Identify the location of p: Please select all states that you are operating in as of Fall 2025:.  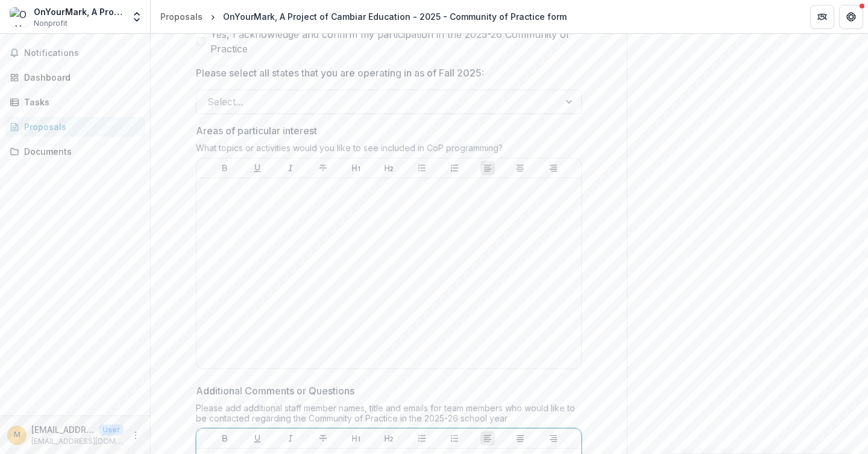
(340, 73).